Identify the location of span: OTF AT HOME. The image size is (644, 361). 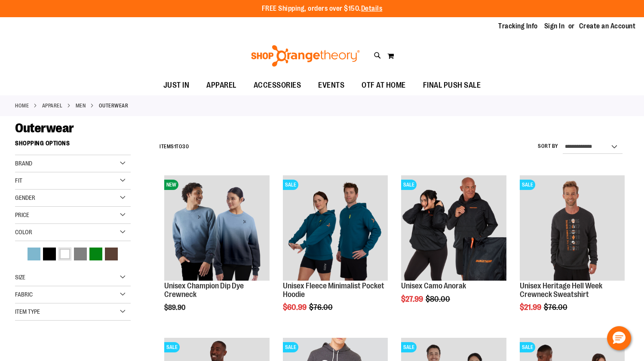
(383, 85).